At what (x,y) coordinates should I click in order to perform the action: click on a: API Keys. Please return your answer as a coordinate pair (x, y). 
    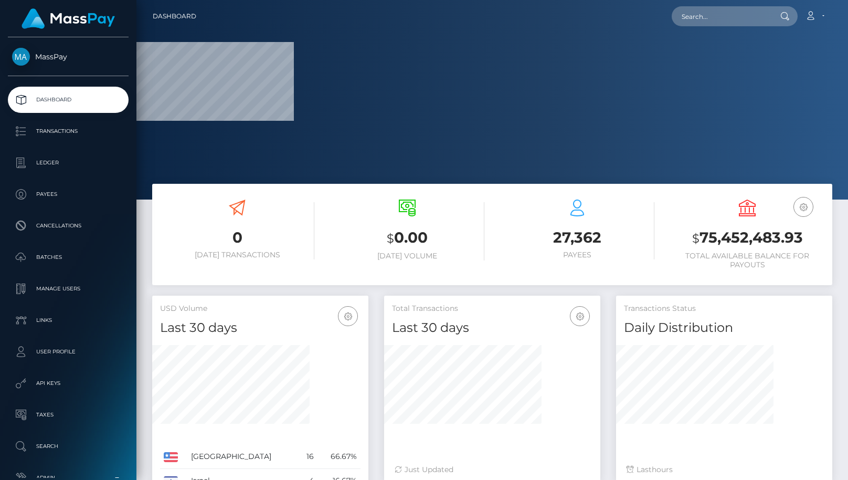
    Looking at the image, I should click on (68, 383).